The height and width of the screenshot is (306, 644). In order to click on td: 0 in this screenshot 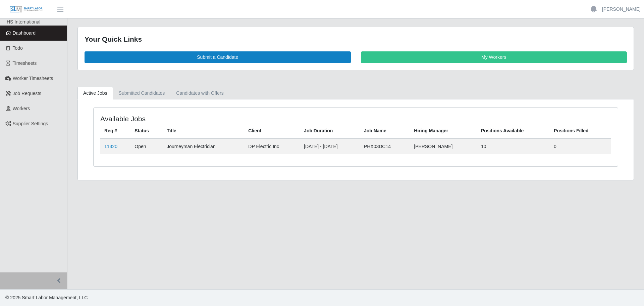, I will do `click(580, 146)`.